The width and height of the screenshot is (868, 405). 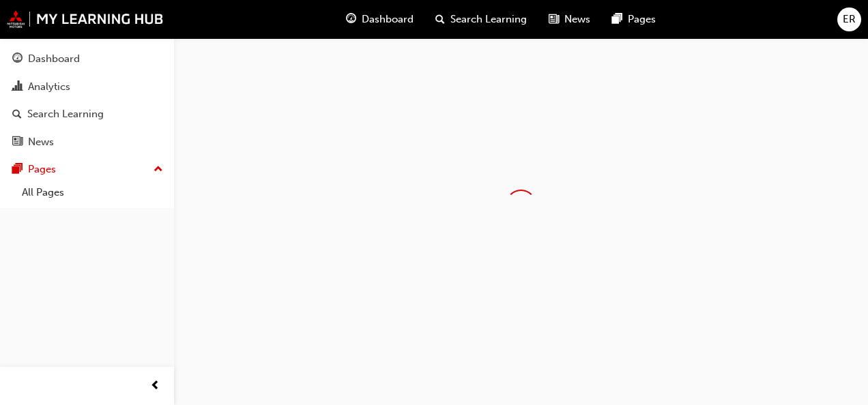 What do you see at coordinates (41, 142) in the screenshot?
I see `div: News` at bounding box center [41, 142].